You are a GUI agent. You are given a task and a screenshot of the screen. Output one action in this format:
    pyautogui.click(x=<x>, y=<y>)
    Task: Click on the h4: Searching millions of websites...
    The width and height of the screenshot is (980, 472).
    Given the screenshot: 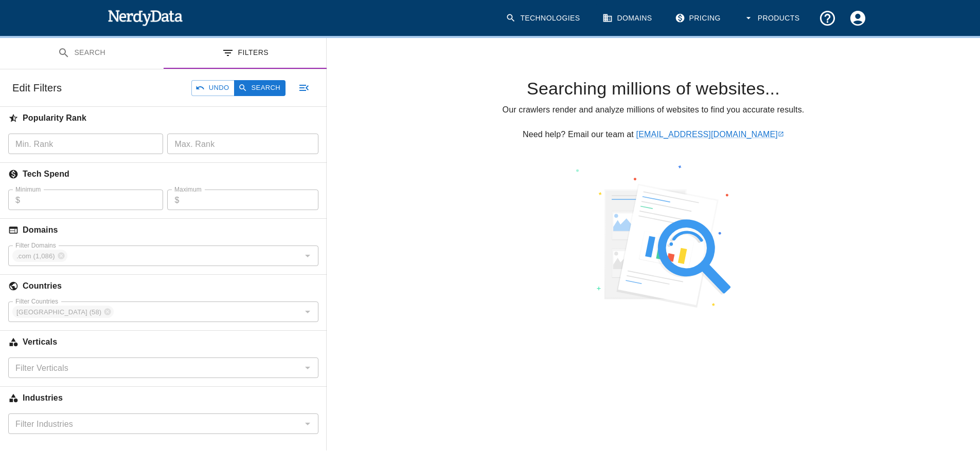 What is the action you would take?
    pyautogui.click(x=653, y=89)
    